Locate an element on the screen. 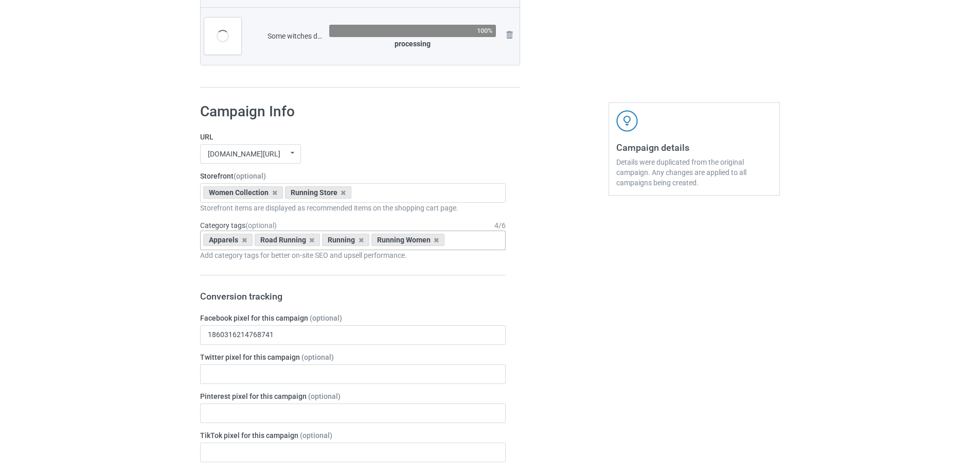  label: Pinterest pixel for this campaign is located at coordinates (353, 396).